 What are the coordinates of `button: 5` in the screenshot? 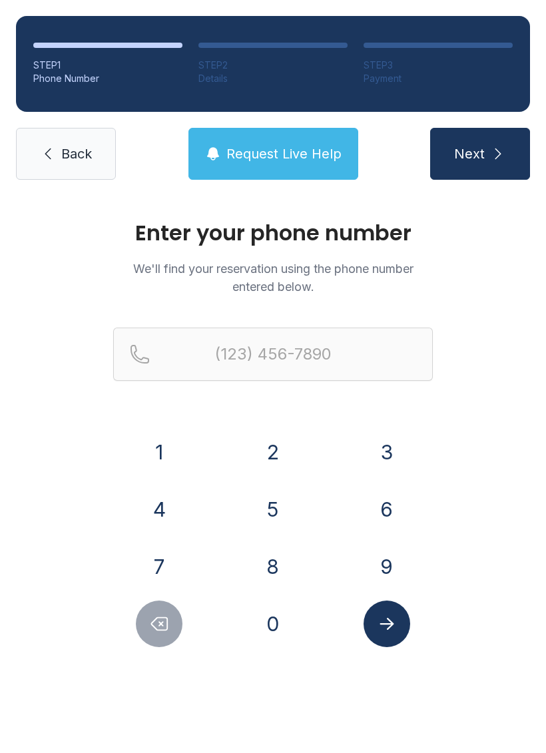 It's located at (273, 509).